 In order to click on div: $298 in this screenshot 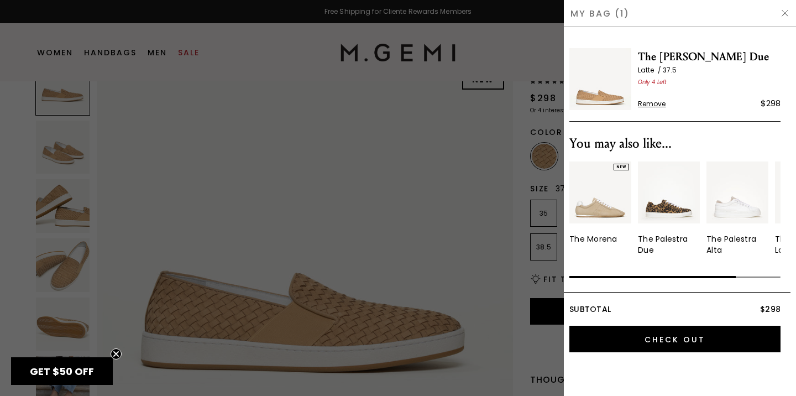, I will do `click(770, 103)`.